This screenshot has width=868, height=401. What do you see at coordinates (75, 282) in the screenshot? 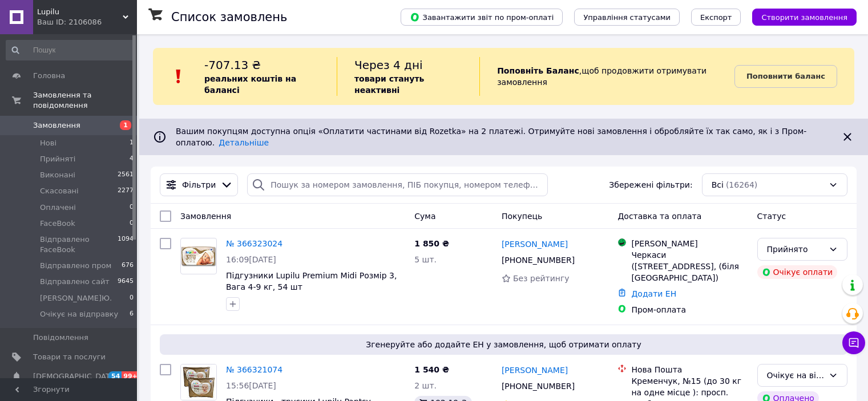
I see `span: Відправлено сайт` at bounding box center [75, 282].